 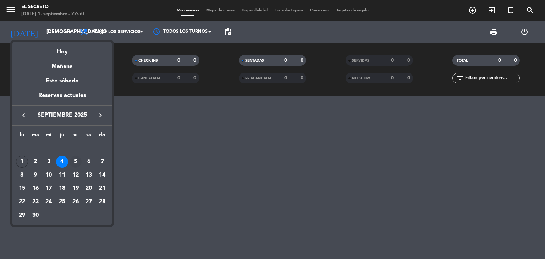 What do you see at coordinates (22, 215) in the screenshot?
I see `td: 29 de septiembre de 2025` at bounding box center [22, 215].